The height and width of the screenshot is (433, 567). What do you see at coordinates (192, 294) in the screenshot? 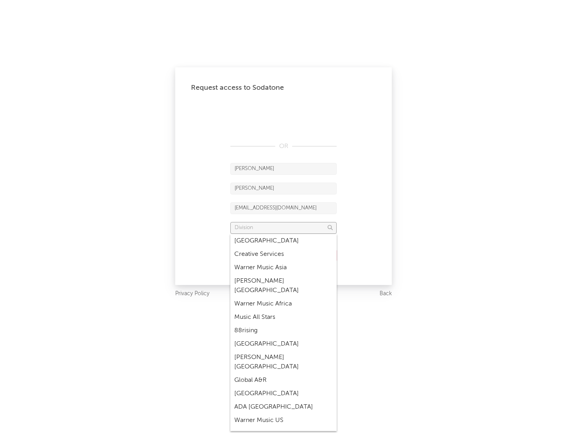
I see `a: Privacy Policy` at bounding box center [192, 294].